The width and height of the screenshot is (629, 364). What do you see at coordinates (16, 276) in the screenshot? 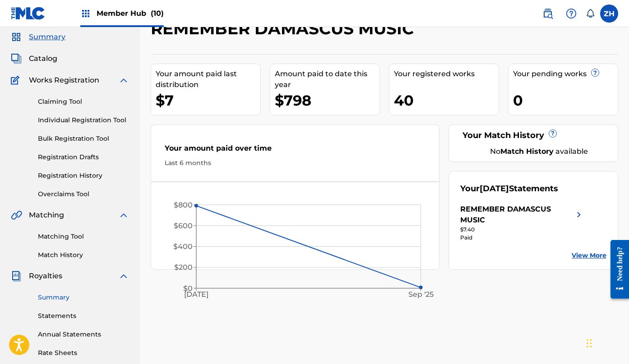
I see `img: Royalties` at bounding box center [16, 276].